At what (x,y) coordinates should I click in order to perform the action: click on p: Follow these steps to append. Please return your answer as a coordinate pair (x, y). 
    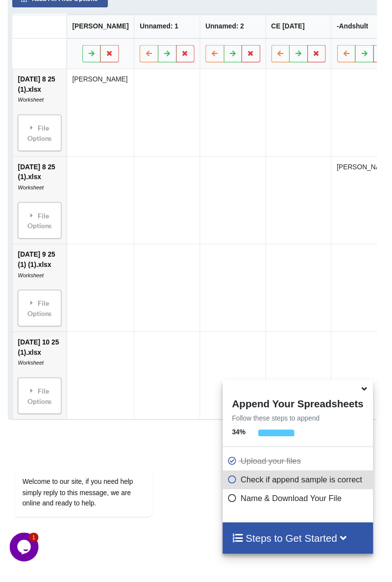
    Looking at the image, I should click on (303, 426).